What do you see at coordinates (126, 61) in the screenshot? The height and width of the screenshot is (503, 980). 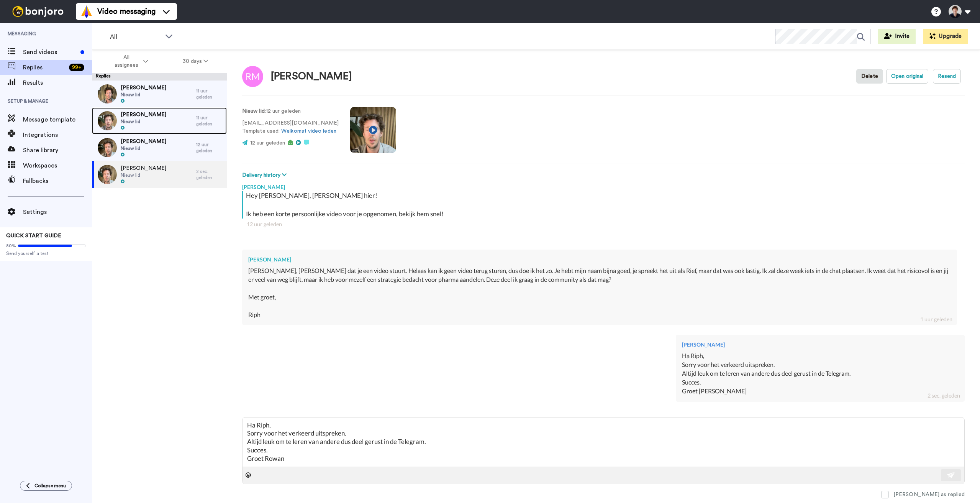 I see `span: All assignees` at bounding box center [126, 61].